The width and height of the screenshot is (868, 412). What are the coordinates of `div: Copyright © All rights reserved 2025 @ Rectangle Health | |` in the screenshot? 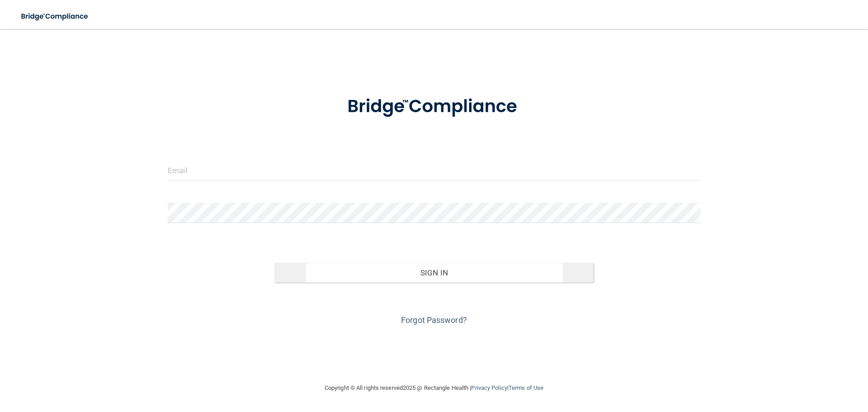 It's located at (434, 389).